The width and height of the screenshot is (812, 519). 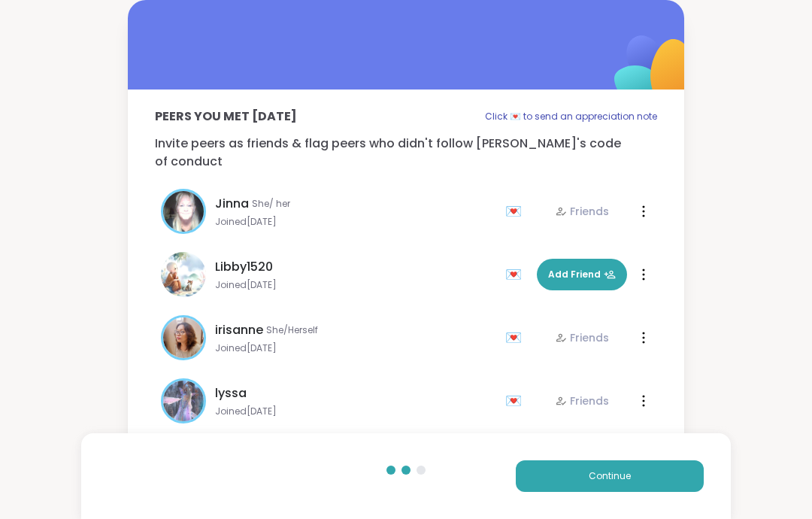 What do you see at coordinates (231, 394) in the screenshot?
I see `span: lyssa` at bounding box center [231, 394].